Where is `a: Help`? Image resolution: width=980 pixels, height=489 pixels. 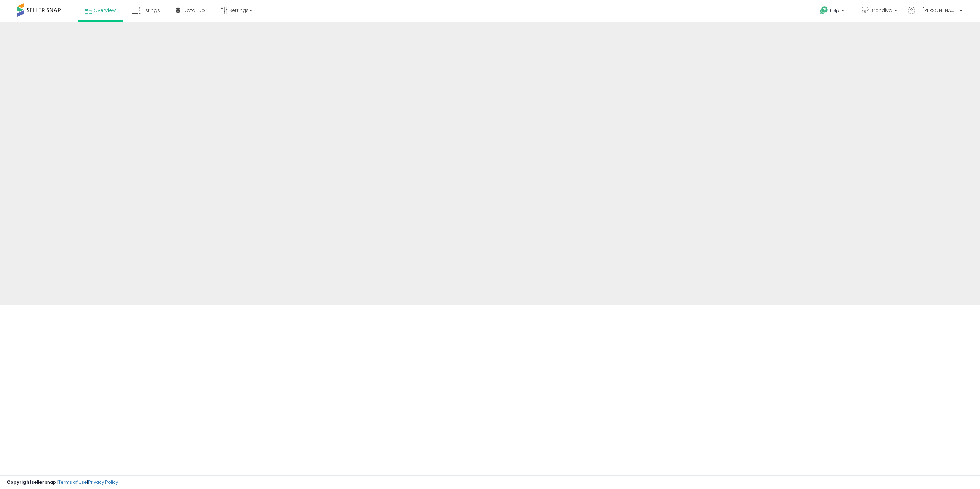 a: Help is located at coordinates (833, 12).